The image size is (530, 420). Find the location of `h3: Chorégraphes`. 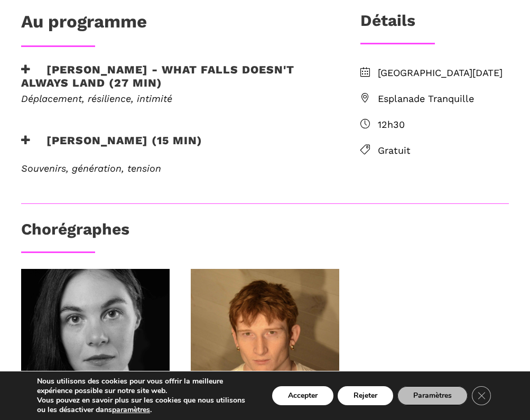

h3: Chorégraphes is located at coordinates (75, 233).